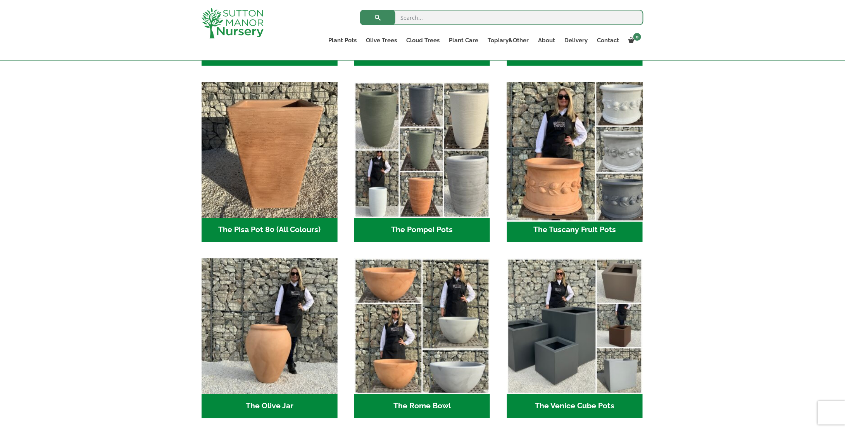 The height and width of the screenshot is (430, 845). Describe the element at coordinates (233, 23) in the screenshot. I see `img: logo` at that location.